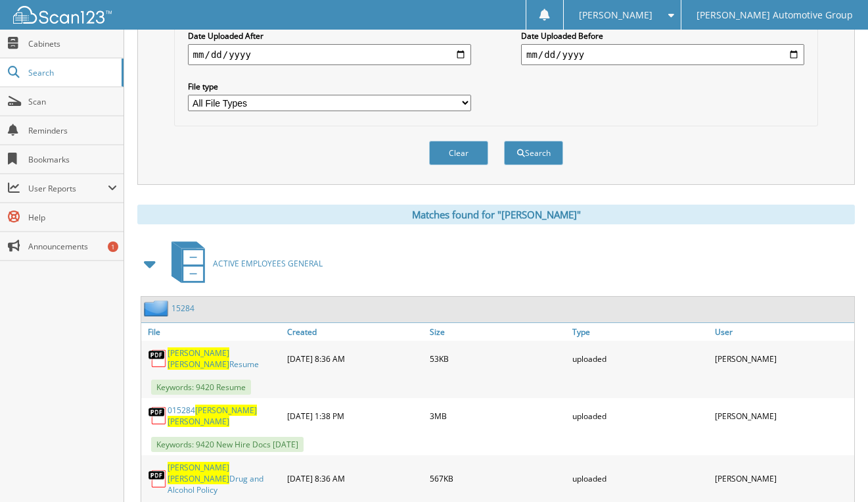 The image size is (868, 502). I want to click on input: end, so click(663, 55).